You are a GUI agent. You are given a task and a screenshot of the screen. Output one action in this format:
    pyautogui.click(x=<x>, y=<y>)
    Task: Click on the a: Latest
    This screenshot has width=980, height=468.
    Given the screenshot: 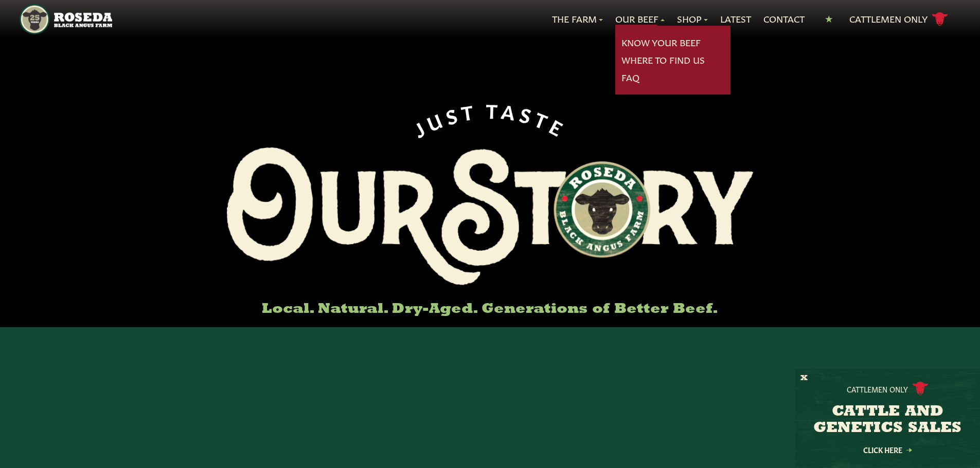 What is the action you would take?
    pyautogui.click(x=736, y=19)
    